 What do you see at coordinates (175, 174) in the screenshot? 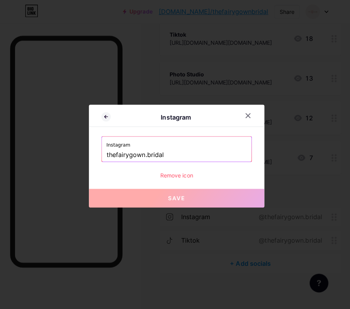
I see `div: Remove icon` at bounding box center [175, 174].